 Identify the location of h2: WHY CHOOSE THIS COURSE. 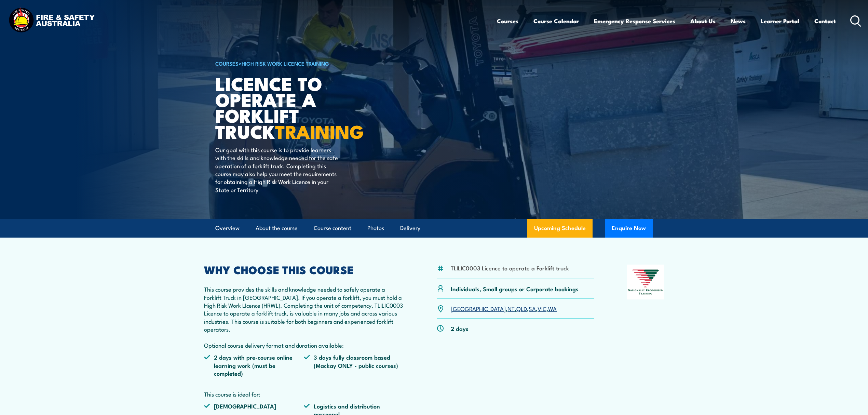
(304, 270).